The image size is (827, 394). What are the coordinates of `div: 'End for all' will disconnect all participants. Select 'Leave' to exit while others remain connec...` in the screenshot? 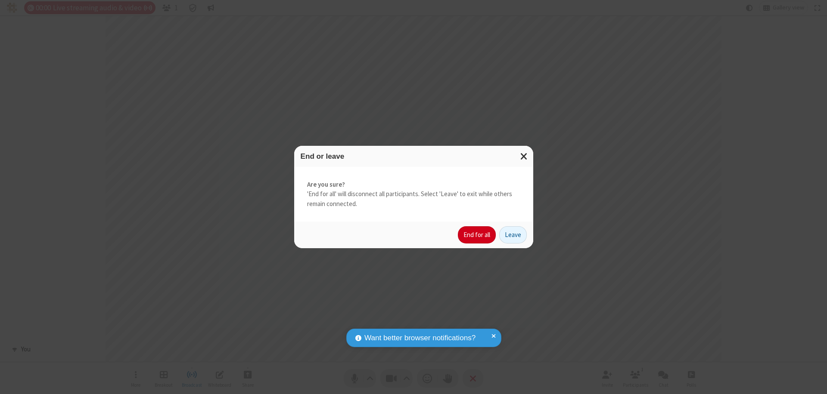 It's located at (413, 195).